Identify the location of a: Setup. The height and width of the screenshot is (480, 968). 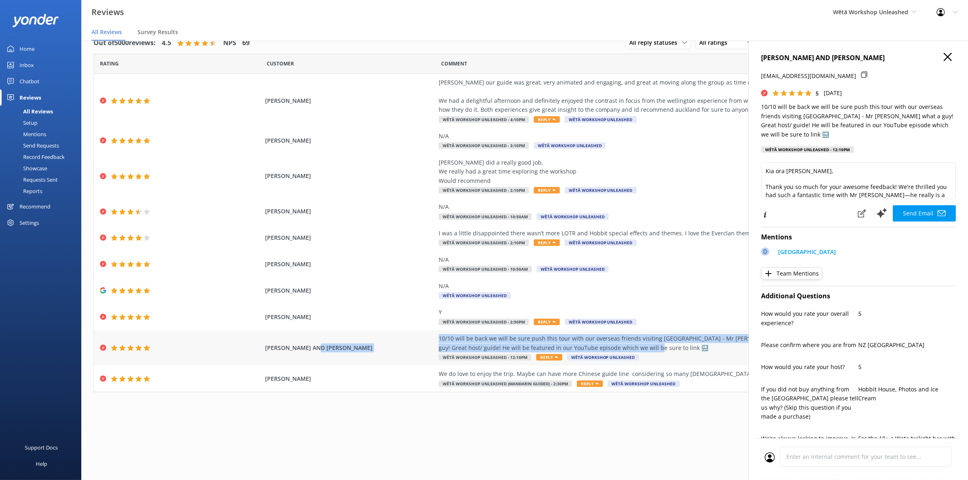
(43, 123).